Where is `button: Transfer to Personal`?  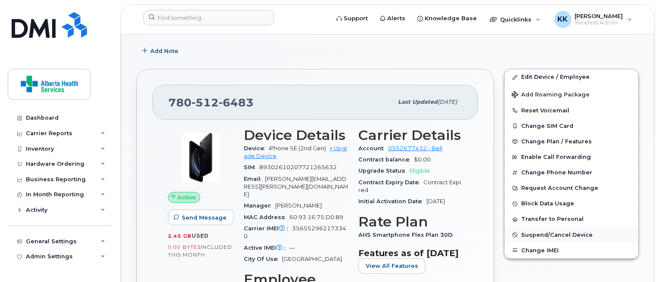
button: Transfer to Personal is located at coordinates (572, 219).